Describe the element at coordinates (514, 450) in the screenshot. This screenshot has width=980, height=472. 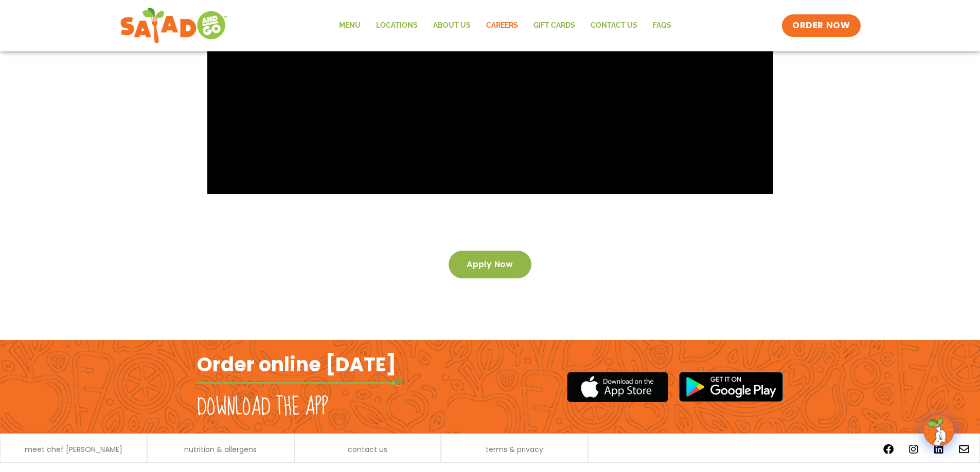
I see `a: terms & privacy` at that location.